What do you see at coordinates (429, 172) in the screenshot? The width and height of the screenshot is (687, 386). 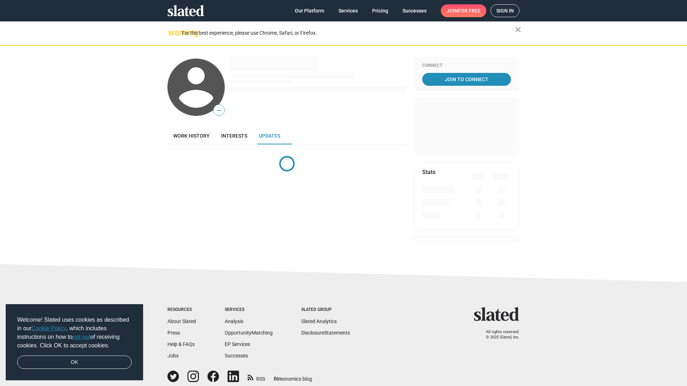 I see `mat-card-title: Stats` at bounding box center [429, 172].